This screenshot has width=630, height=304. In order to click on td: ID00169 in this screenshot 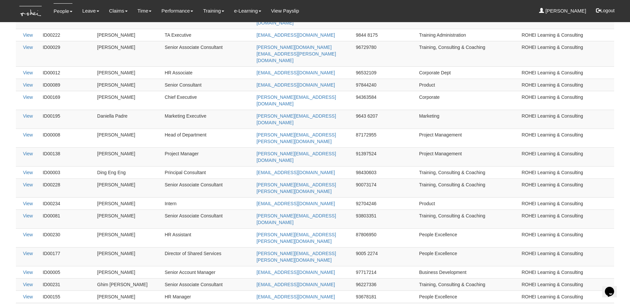, I will do `click(67, 100)`.